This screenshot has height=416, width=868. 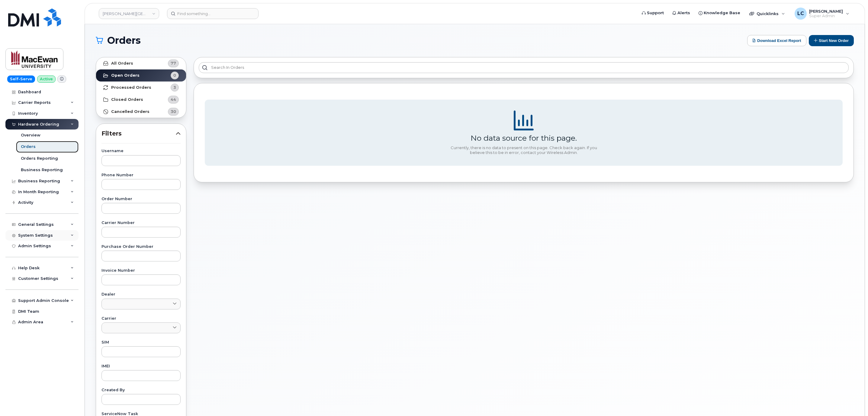 I want to click on span: 44, so click(x=173, y=99).